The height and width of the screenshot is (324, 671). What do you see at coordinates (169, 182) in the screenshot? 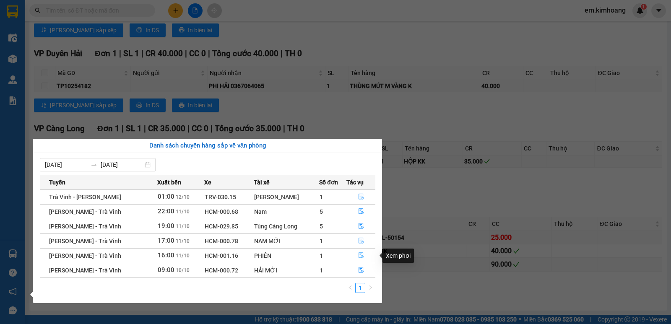
I see `span: Xuất bến` at bounding box center [169, 182].